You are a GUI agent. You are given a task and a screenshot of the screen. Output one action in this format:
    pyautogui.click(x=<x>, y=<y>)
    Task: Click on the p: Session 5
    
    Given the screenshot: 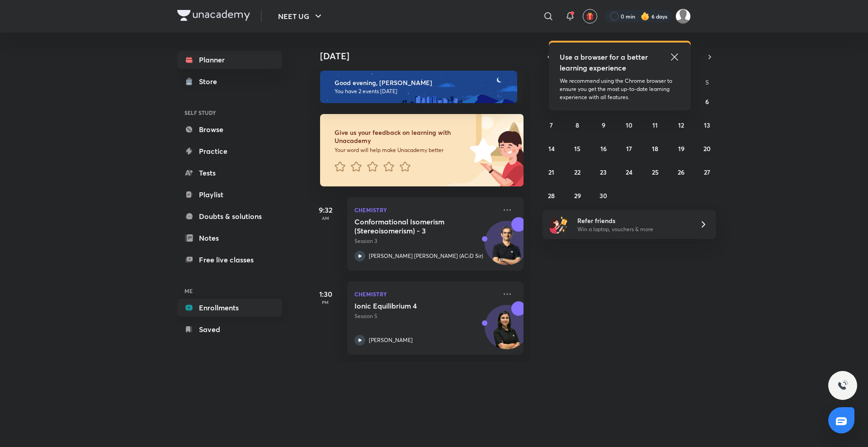 What is the action you would take?
    pyautogui.click(x=426, y=316)
    